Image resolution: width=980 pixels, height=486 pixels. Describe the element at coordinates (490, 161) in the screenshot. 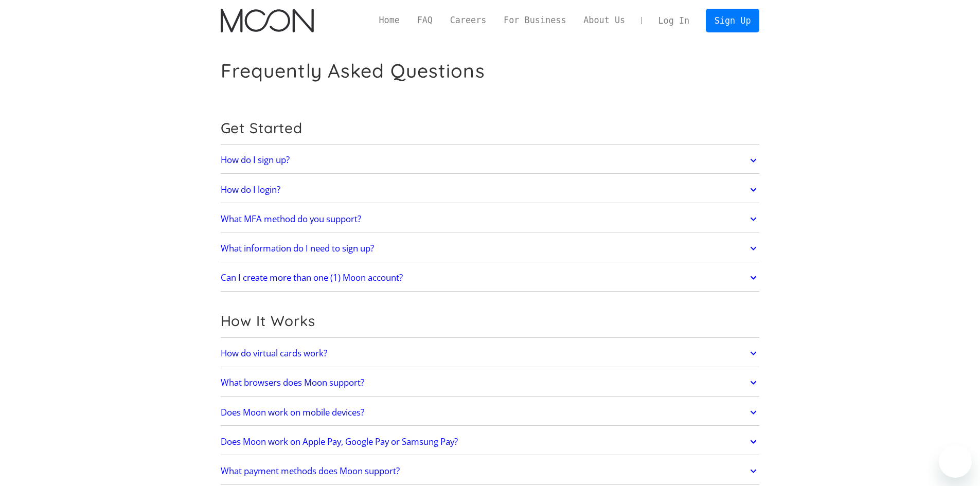

I see `a: How do I sign up?` at that location.